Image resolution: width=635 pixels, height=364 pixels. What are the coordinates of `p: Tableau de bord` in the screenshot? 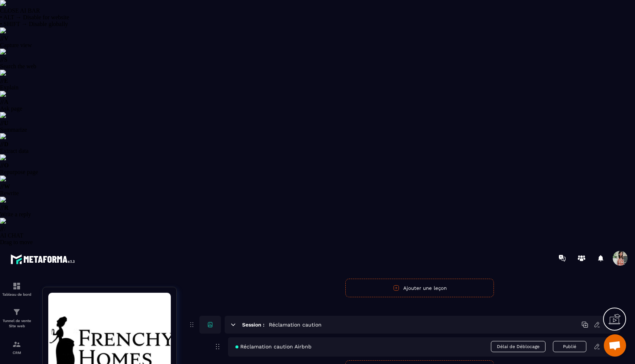 It's located at (17, 294).